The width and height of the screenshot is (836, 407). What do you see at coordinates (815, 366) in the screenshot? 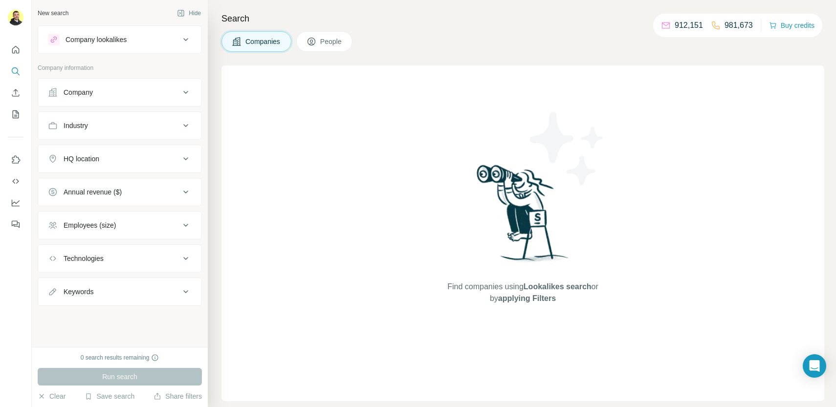
I see `div: Open Intercom Messenger` at bounding box center [815, 366].